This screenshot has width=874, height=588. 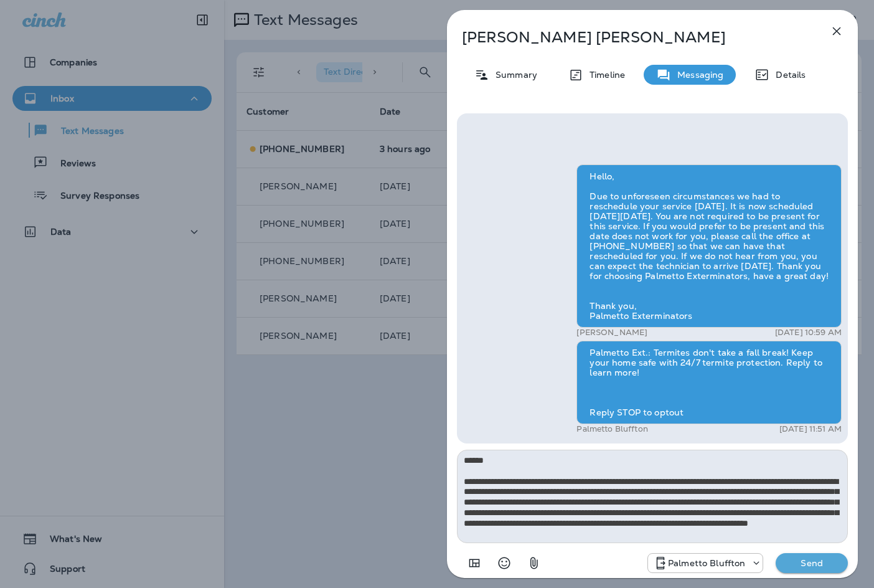 I want to click on button: Select an emoji, so click(x=505, y=563).